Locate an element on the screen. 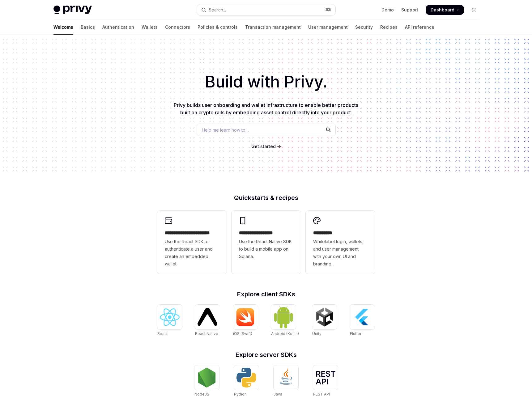 Image resolution: width=532 pixels, height=398 pixels. a: Support is located at coordinates (410, 10).